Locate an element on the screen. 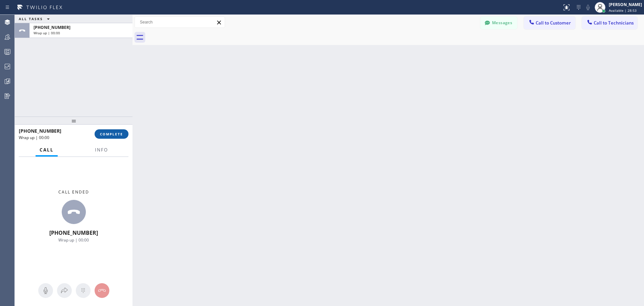 The image size is (644, 306). input: Search is located at coordinates (179, 22).